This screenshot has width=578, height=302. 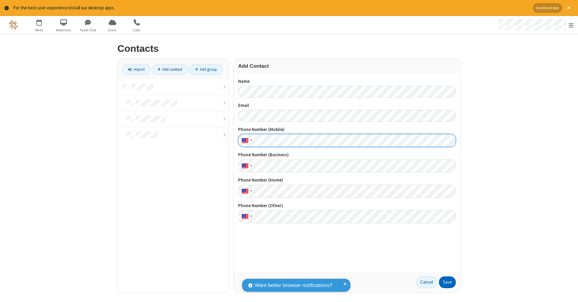 I want to click on span: Calls, so click(x=137, y=30).